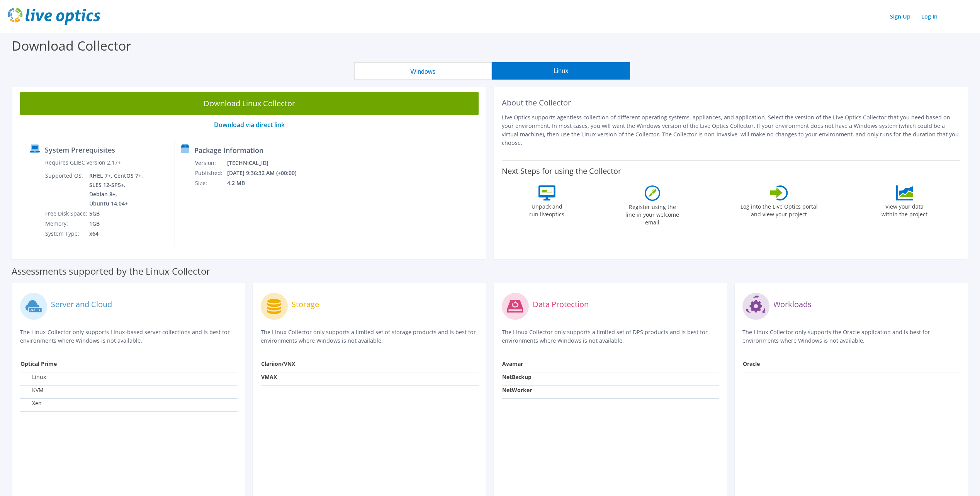  What do you see at coordinates (80, 150) in the screenshot?
I see `label: System Prerequisites` at bounding box center [80, 150].